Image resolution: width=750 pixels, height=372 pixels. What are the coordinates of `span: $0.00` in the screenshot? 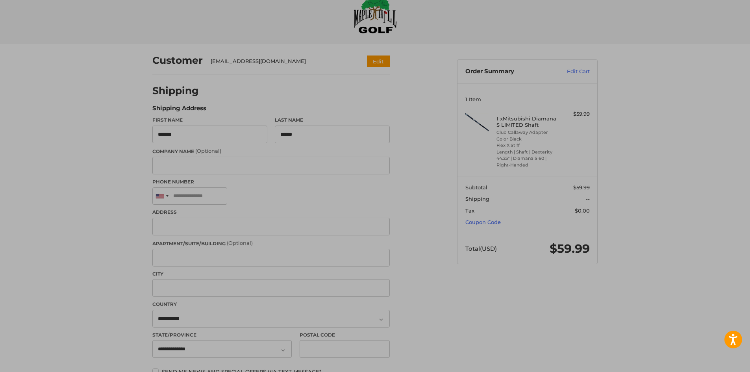 It's located at (582, 211).